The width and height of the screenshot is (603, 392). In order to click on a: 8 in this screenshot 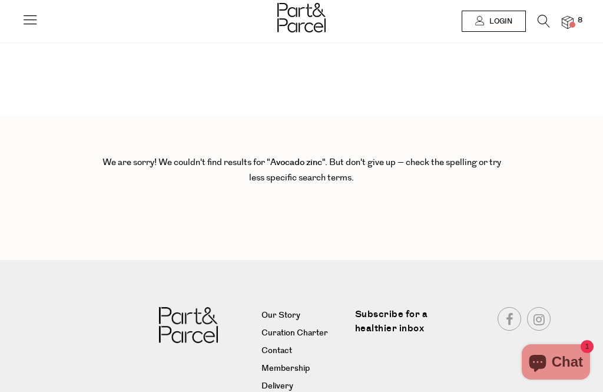, I will do `click(568, 22)`.